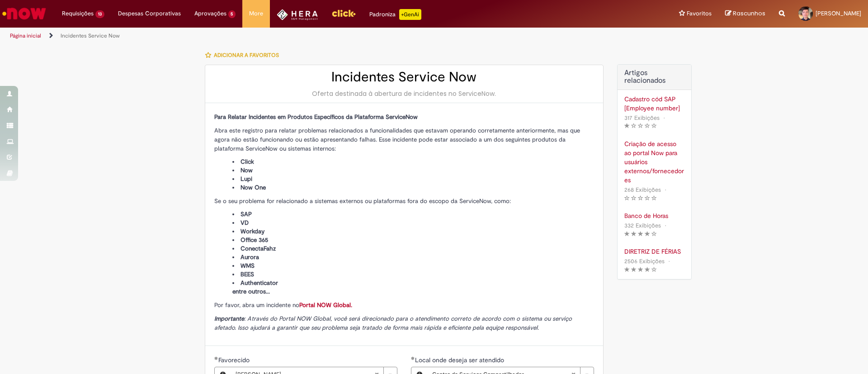 This screenshot has width=868, height=374. I want to click on span: Rascunhos, so click(749, 13).